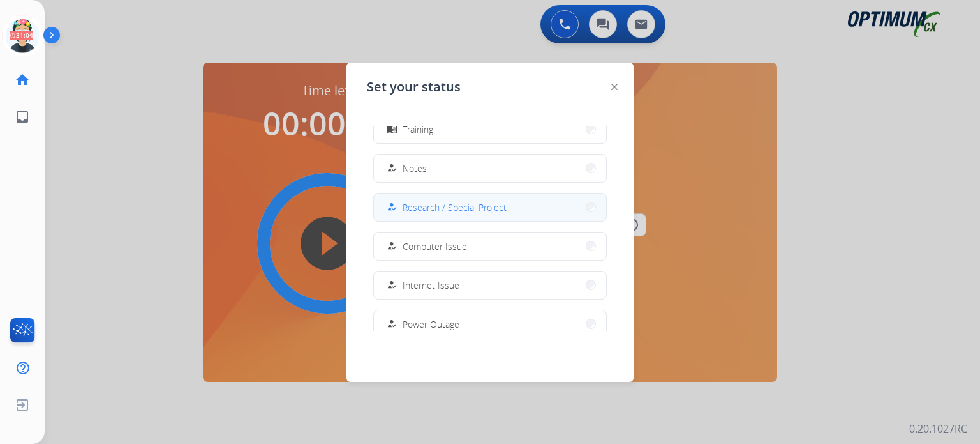  I want to click on button: Power Outage, so click(490, 324).